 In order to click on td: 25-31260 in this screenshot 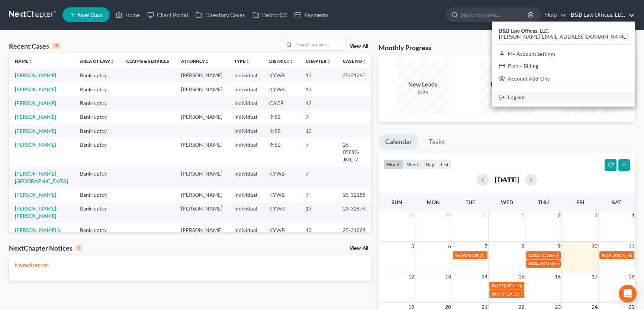, I will do `click(355, 75)`.